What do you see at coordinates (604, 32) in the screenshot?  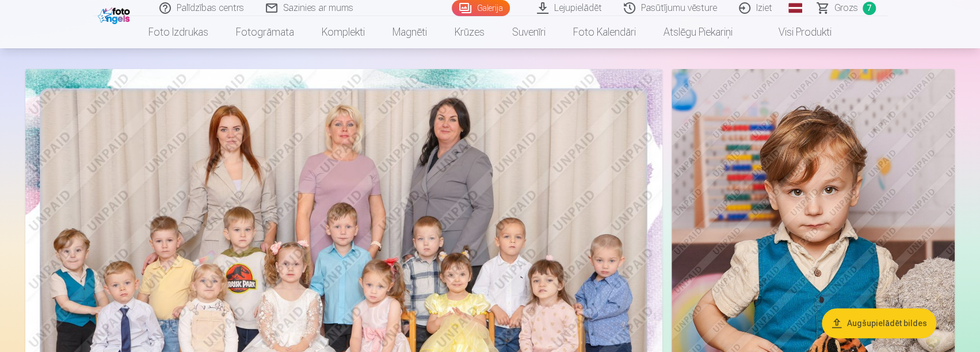 I see `a: Foto kalendāri` at bounding box center [604, 32].